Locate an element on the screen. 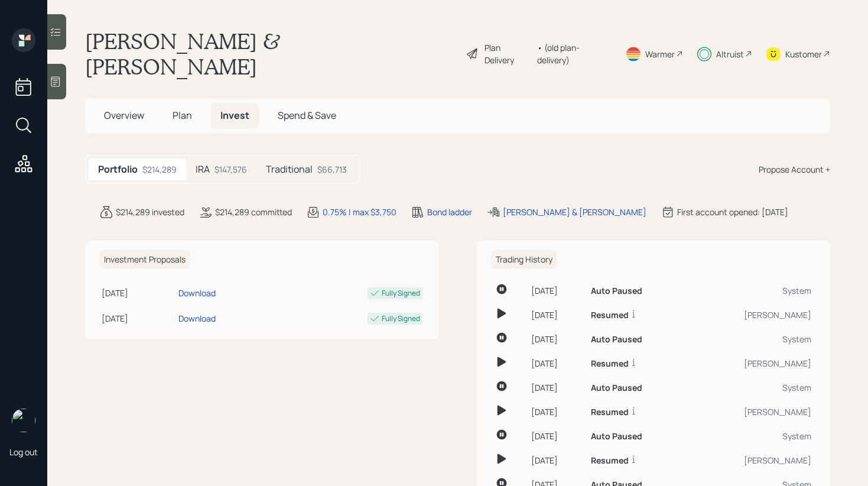 Image resolution: width=868 pixels, height=486 pixels. h5: Traditional is located at coordinates (289, 169).